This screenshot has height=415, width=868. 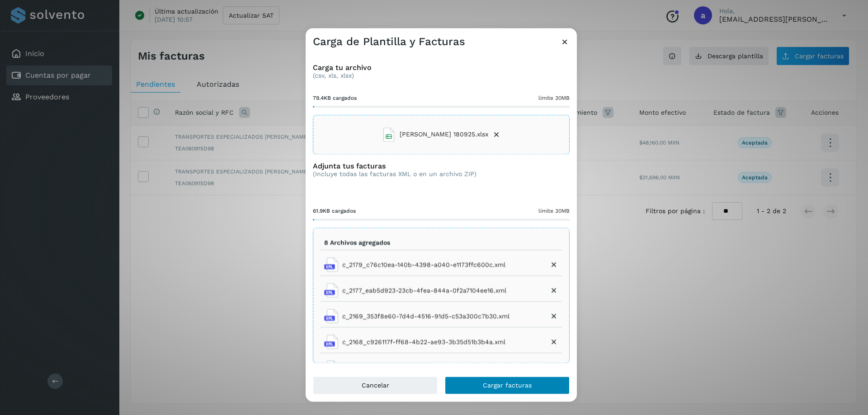 I want to click on p: (Incluye todas las facturas XML o en un archivo ZIP), so click(x=395, y=174).